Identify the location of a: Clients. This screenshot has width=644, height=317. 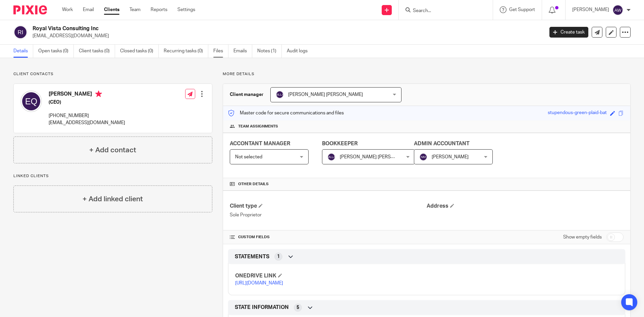
(112, 10).